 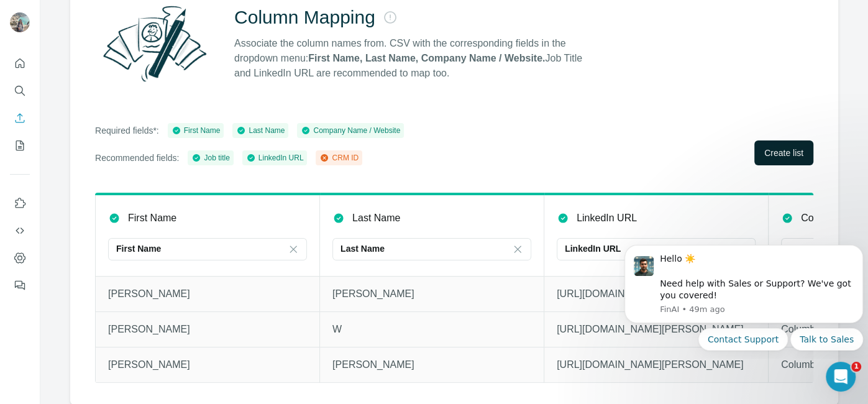 I want to click on h2: Column Mapping, so click(x=304, y=17).